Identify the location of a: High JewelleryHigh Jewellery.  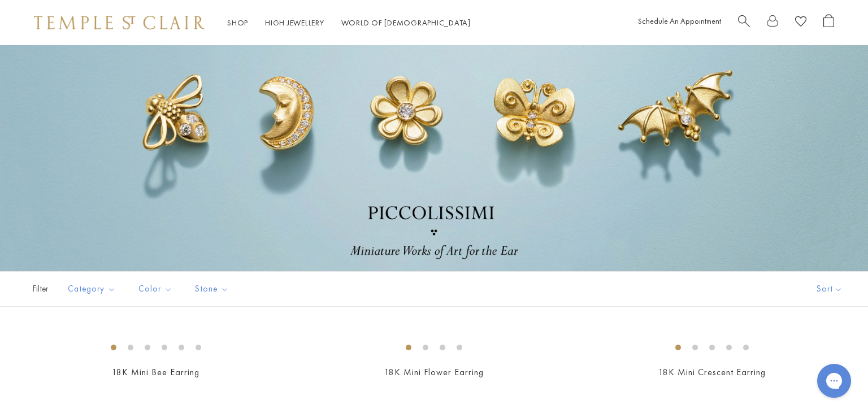
(294, 23).